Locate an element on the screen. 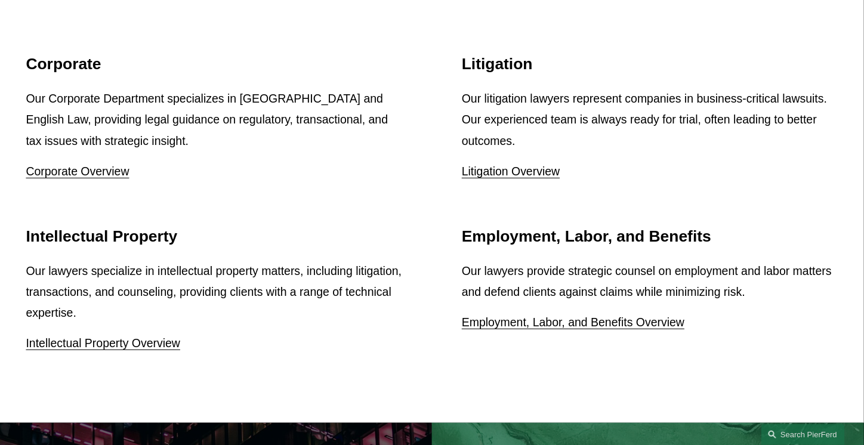 The width and height of the screenshot is (864, 445). a: Litigation Overview is located at coordinates (511, 171).